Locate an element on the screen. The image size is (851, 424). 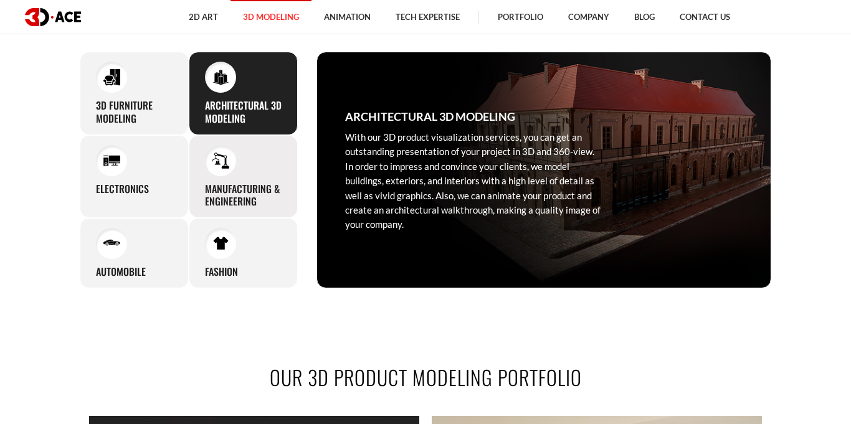
img: logo dark is located at coordinates (53, 17).